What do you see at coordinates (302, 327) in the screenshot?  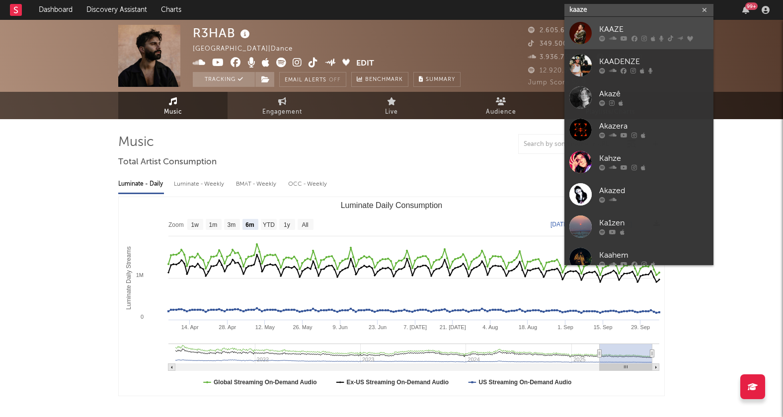 I see `text: 26. May` at bounding box center [302, 327].